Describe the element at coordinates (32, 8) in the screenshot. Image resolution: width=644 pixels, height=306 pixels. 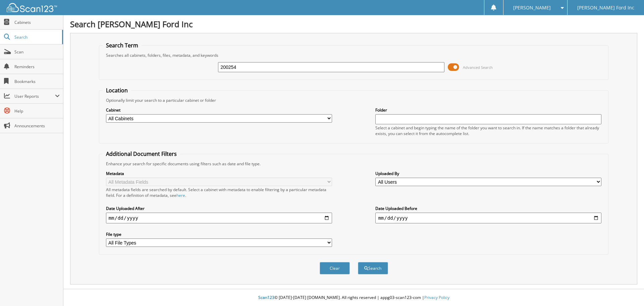
I see `img: scan123-logo-white.svg` at that location.